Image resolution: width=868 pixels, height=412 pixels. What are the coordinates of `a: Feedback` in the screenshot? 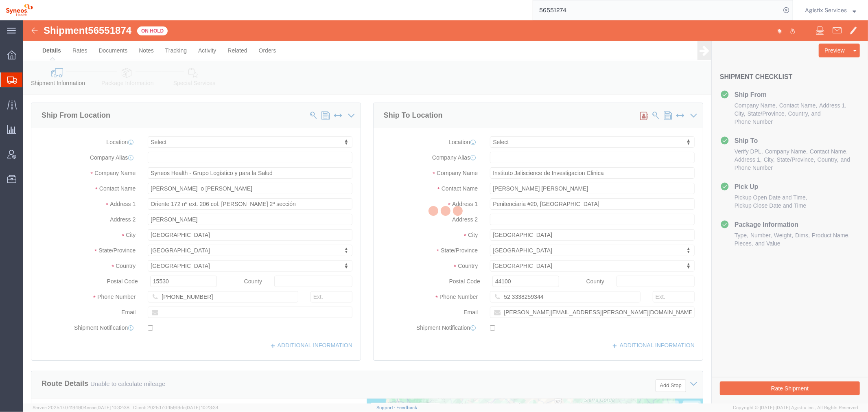 It's located at (407, 407).